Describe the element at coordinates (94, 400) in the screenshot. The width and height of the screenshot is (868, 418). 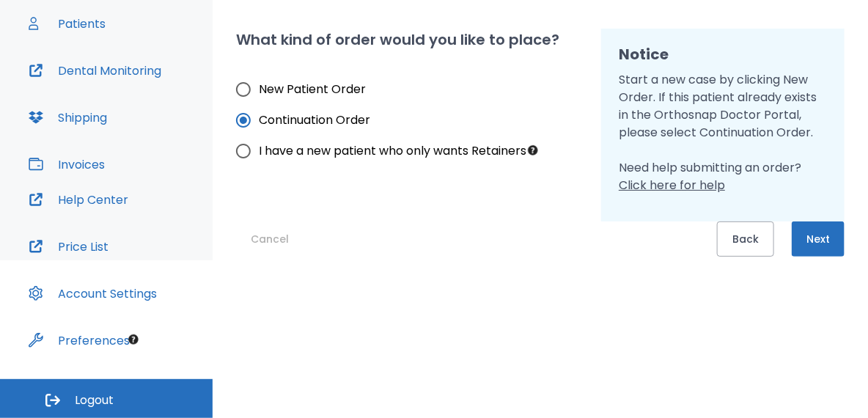
I see `span: Logout` at that location.